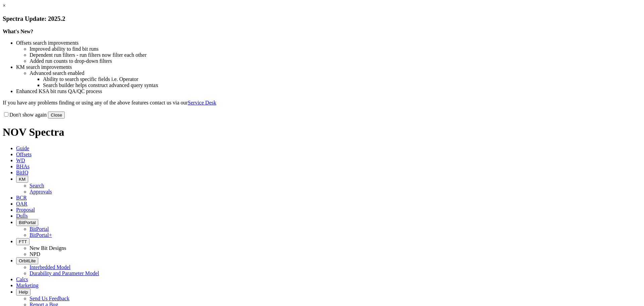 Image resolution: width=644 pixels, height=306 pixels. Describe the element at coordinates (22, 279) in the screenshot. I see `span: Calcs` at that location.